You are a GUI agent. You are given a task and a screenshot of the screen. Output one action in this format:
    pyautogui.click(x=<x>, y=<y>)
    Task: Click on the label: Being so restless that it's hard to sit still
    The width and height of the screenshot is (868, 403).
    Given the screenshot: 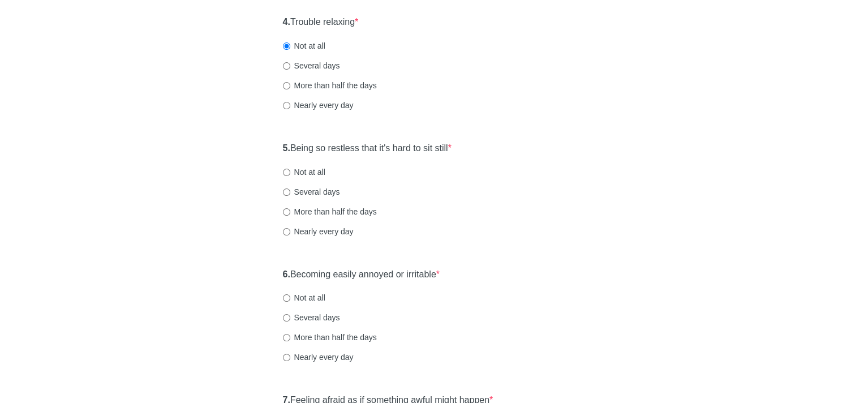 What is the action you would take?
    pyautogui.click(x=367, y=149)
    